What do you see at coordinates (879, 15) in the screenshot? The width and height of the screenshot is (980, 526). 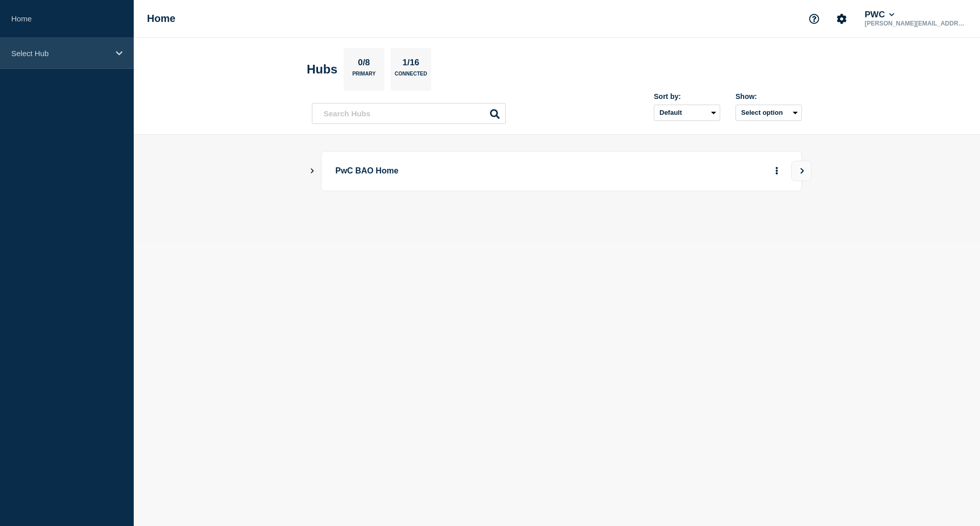 I see `button: PWC` at bounding box center [879, 15].